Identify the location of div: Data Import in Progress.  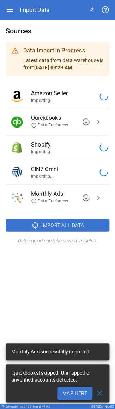
(63, 51).